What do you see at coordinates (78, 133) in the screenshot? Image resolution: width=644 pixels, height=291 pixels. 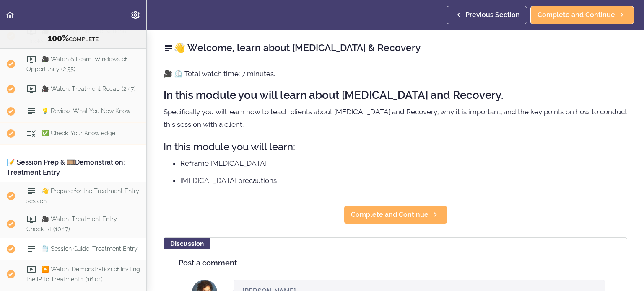 I see `span: ✅ Check: Your Knowledge` at bounding box center [78, 133].